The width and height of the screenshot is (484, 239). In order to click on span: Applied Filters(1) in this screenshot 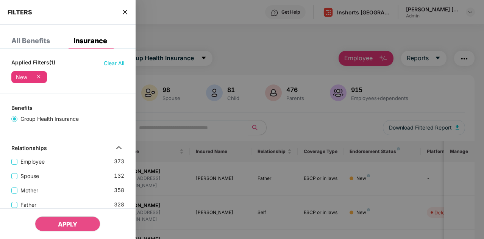, I will do `click(33, 63)`.